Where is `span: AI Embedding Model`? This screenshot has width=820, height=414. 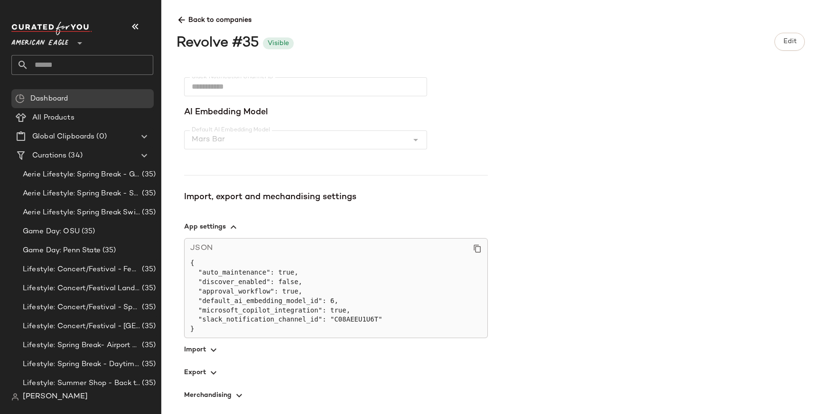
span: AI Embedding Model is located at coordinates (336, 112).